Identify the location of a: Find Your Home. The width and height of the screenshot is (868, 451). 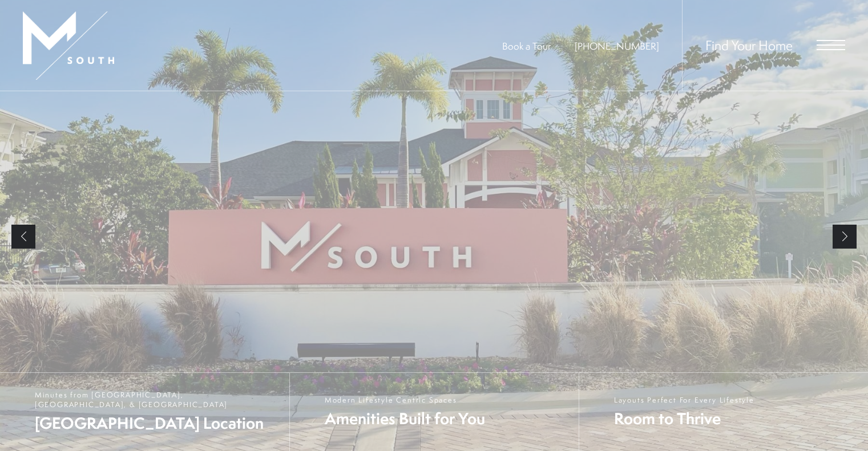
(749, 45).